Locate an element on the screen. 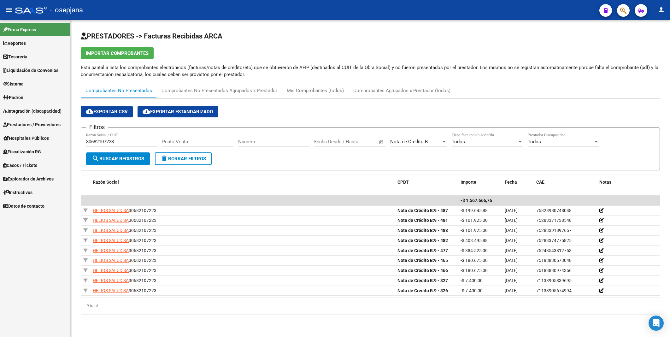 This screenshot has height=337, width=670. div: Open Intercom Messenger is located at coordinates (656, 323).